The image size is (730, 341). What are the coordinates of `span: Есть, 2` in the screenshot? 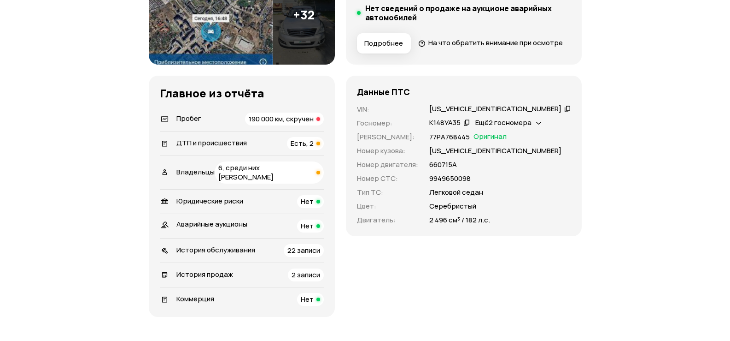 It's located at (302, 143).